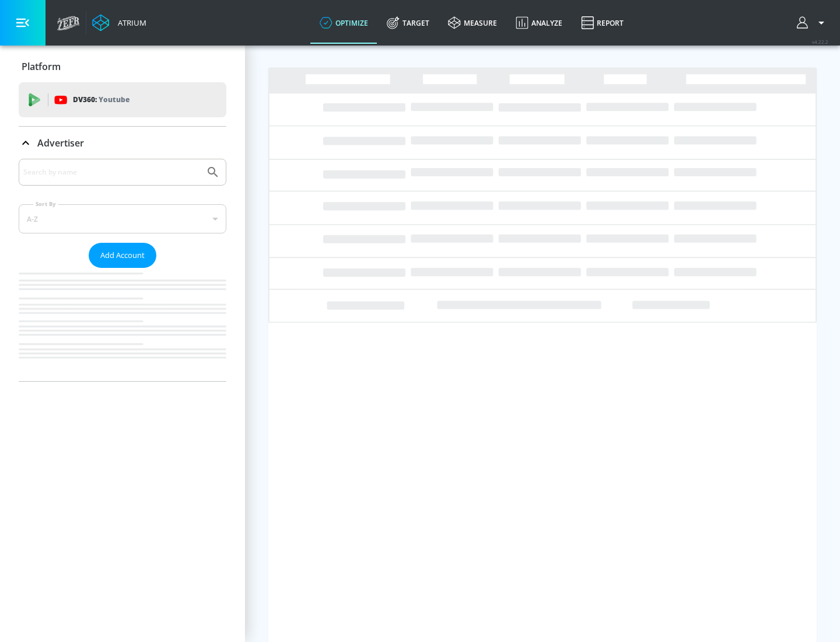 The width and height of the screenshot is (840, 642). Describe the element at coordinates (114, 99) in the screenshot. I see `p: Youtube` at that location.